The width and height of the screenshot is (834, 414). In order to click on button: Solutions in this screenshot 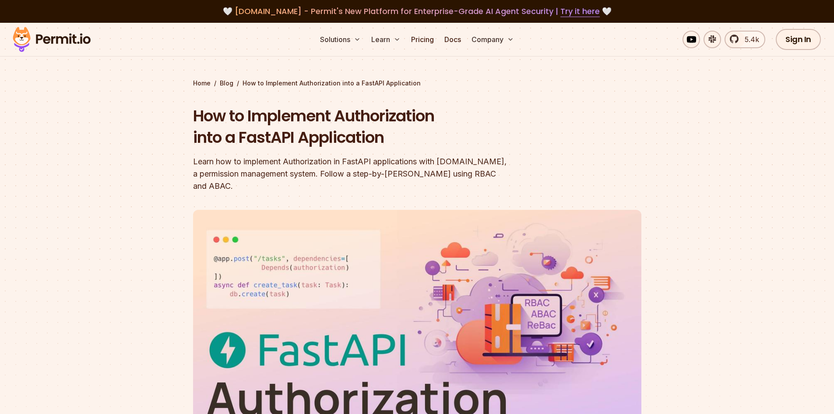, I will do `click(340, 39)`.